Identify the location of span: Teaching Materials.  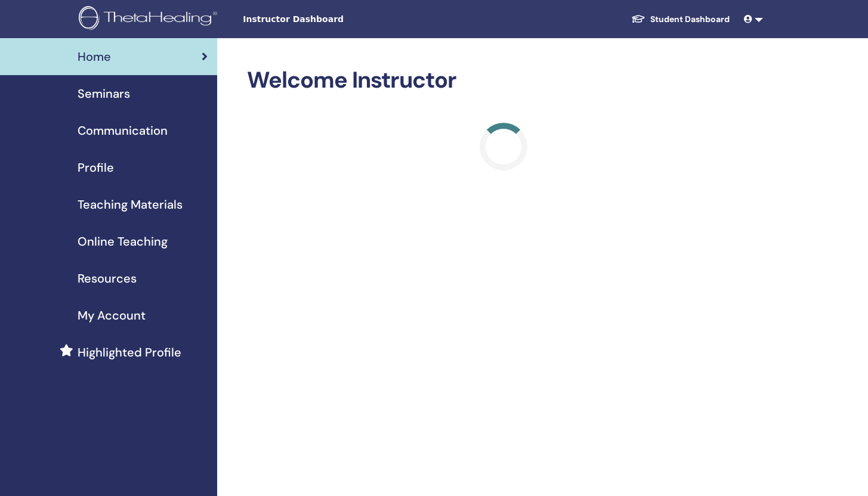
(130, 205).